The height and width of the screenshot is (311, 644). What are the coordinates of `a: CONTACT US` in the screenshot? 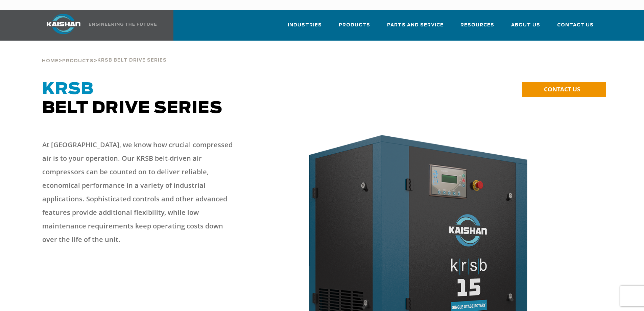 It's located at (564, 90).